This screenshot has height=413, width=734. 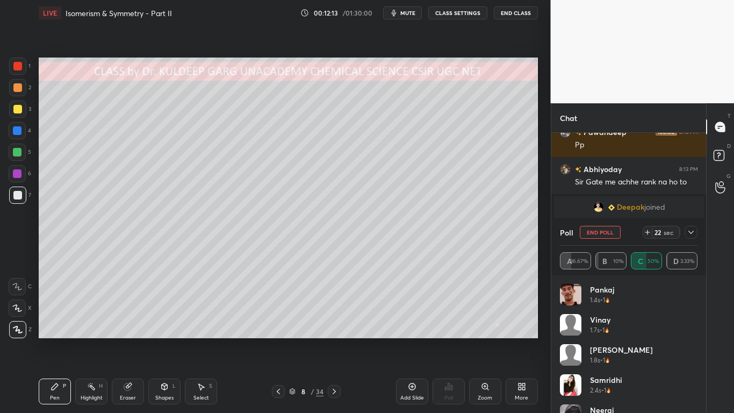 I want to click on div: Select, so click(x=201, y=397).